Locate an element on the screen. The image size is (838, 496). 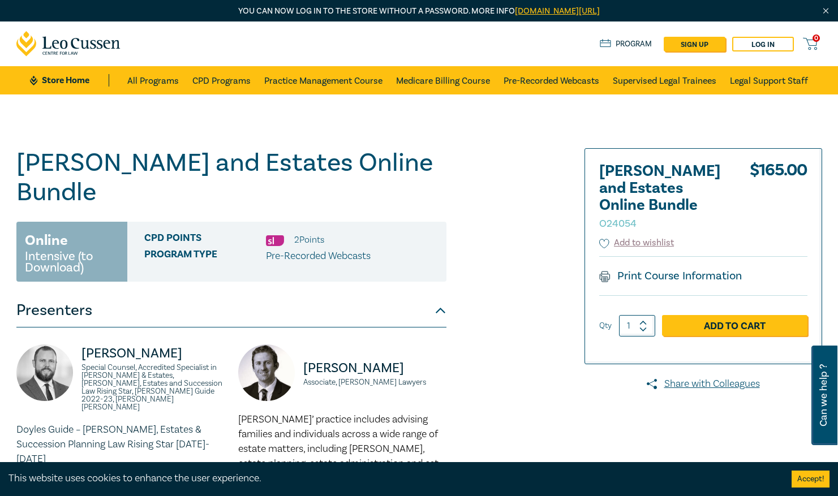
div: Close is located at coordinates (826, 11).